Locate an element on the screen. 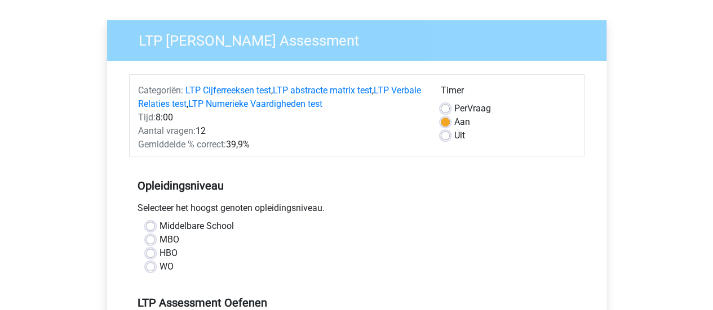 The height and width of the screenshot is (310, 713). label: Vraag is located at coordinates (472, 109).